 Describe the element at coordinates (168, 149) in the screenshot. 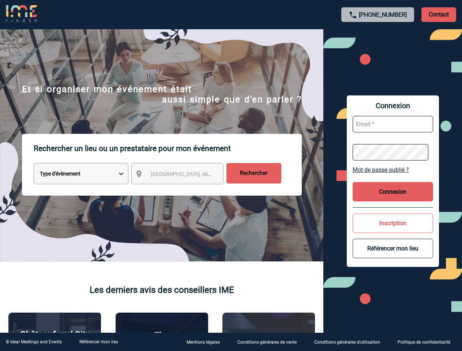

I see `p: Rechercher un lieu ou un prestataire pour mon événement` at that location.